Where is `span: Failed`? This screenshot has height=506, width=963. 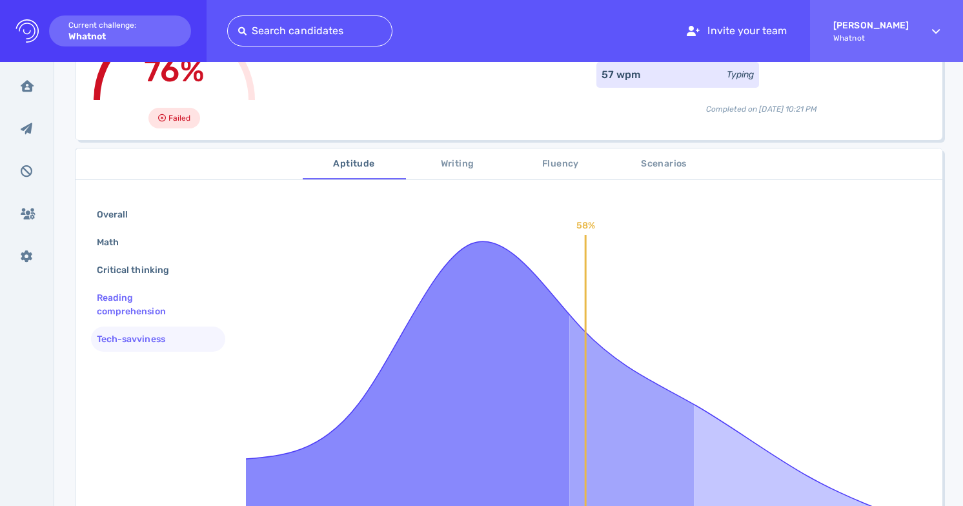
span: Failed is located at coordinates (179, 118).